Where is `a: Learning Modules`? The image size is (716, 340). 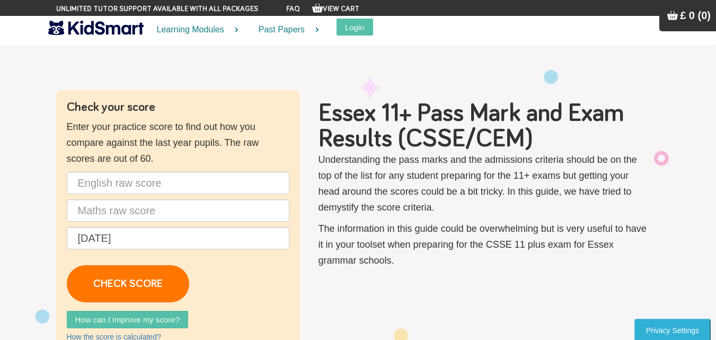 a: Learning Modules is located at coordinates (195, 30).